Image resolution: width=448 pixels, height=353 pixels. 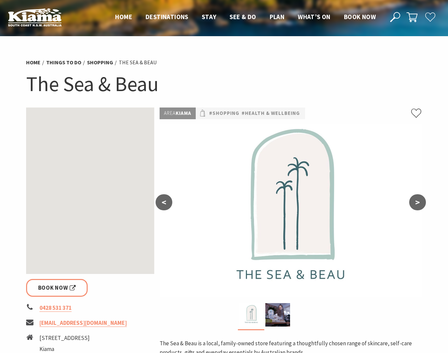 I want to click on a: Things To Do, so click(x=64, y=62).